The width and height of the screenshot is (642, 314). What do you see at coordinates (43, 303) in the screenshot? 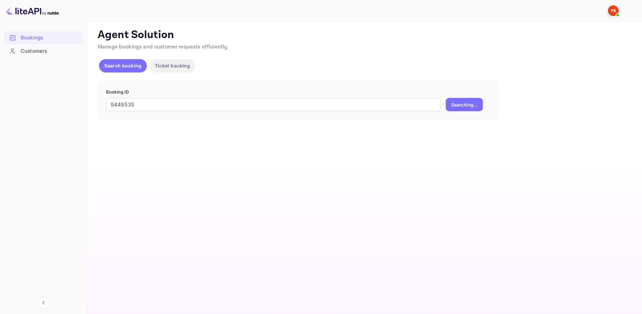
I see `button: Collapse navigation` at bounding box center [43, 303].